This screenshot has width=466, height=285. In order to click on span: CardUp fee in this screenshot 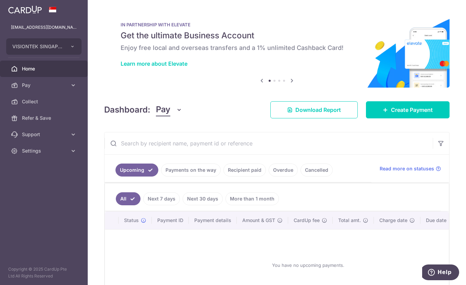, I will do `click(307, 221)`.